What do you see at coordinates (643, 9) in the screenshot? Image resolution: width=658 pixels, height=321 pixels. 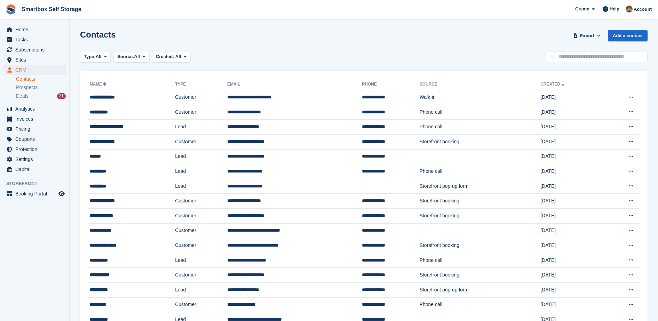 I see `span: Account` at bounding box center [643, 9].